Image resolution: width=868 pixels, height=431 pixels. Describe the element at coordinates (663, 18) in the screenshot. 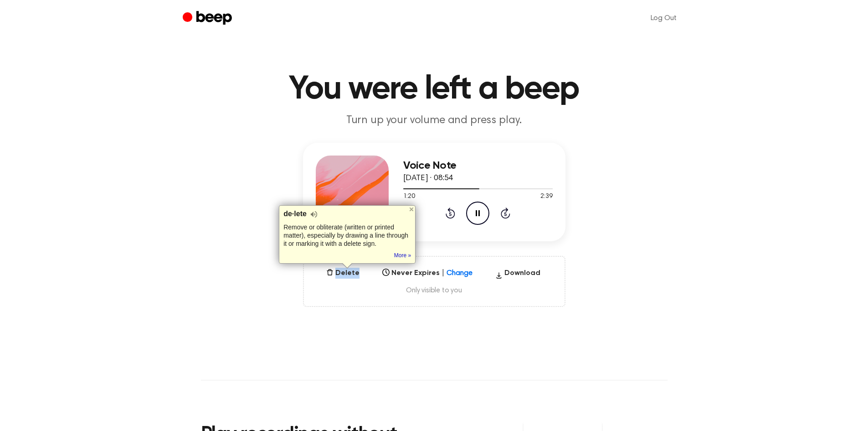

I see `a: Log Out` at that location.